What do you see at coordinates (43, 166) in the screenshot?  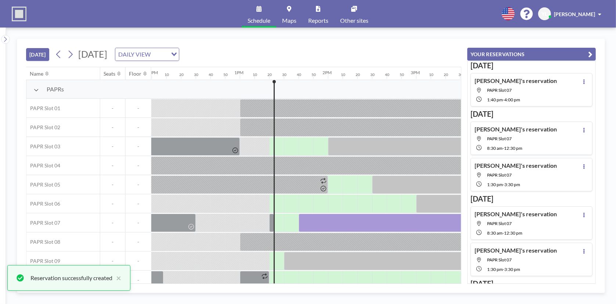 I see `span: PAPR Slot 04` at bounding box center [43, 166].